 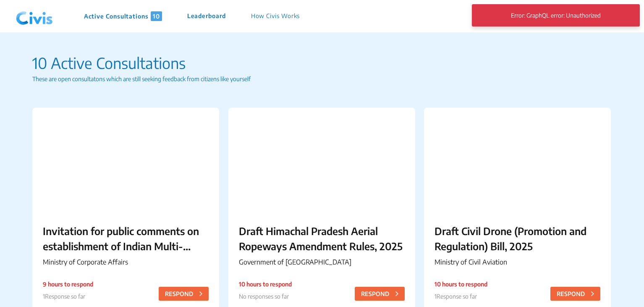 I want to click on p: Draft Civil Drone (Promotion and Regulation) Bill, 2025, so click(x=517, y=238).